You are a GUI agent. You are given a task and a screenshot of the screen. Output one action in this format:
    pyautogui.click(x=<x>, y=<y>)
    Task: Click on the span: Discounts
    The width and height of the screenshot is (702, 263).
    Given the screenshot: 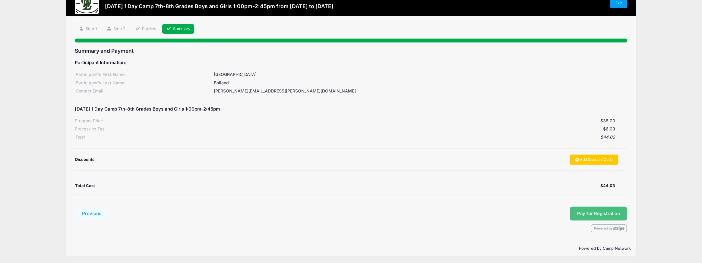 What is the action you would take?
    pyautogui.click(x=85, y=160)
    